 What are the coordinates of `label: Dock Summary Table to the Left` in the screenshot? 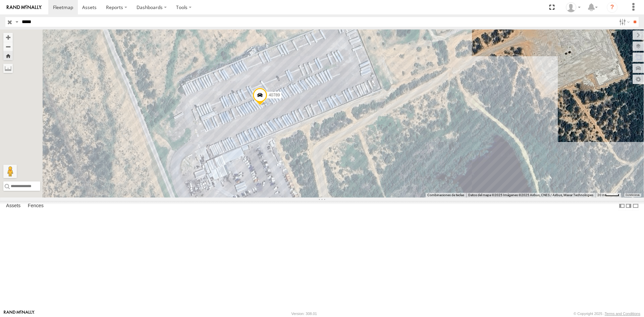 It's located at (622, 206).